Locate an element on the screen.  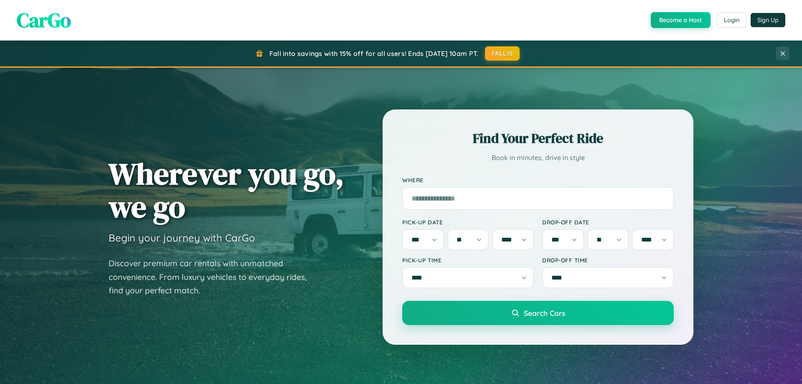
span: CarGo is located at coordinates (44, 20).